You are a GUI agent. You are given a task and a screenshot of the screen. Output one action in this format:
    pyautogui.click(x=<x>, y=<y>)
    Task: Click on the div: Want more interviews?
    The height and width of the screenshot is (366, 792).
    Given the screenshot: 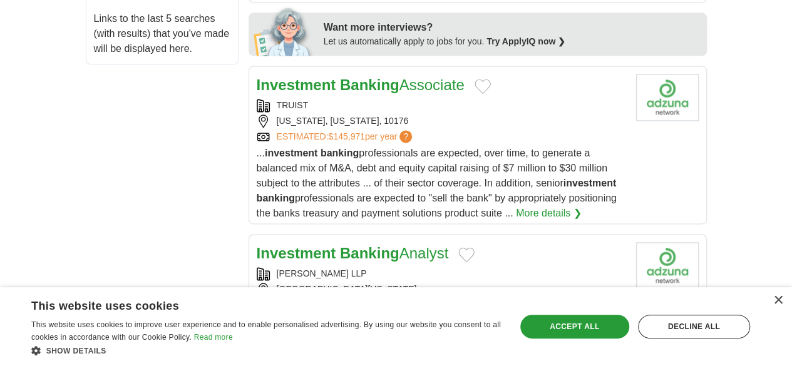 What is the action you would take?
    pyautogui.click(x=512, y=28)
    